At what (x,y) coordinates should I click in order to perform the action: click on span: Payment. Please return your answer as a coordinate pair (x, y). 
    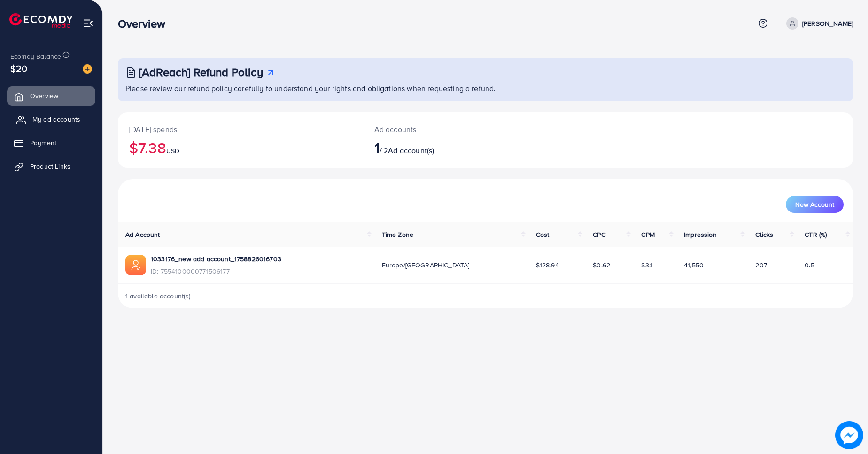
    Looking at the image, I should click on (43, 143).